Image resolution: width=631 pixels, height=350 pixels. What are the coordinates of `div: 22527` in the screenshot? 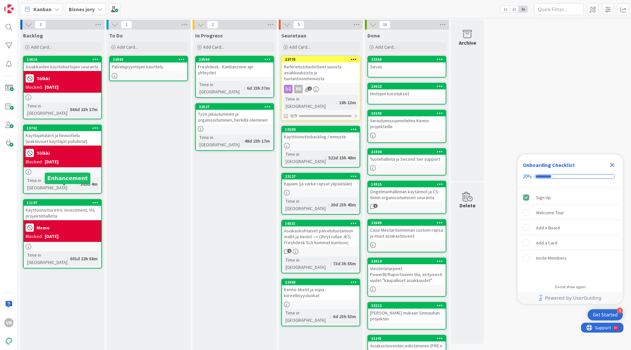 It's located at (235, 107).